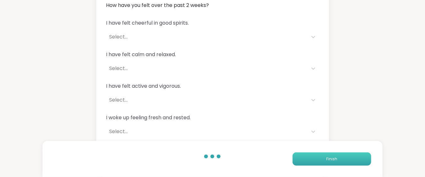 The image size is (425, 177). Describe the element at coordinates (213, 23) in the screenshot. I see `span: I have felt cheerful in good spirits.` at that location.